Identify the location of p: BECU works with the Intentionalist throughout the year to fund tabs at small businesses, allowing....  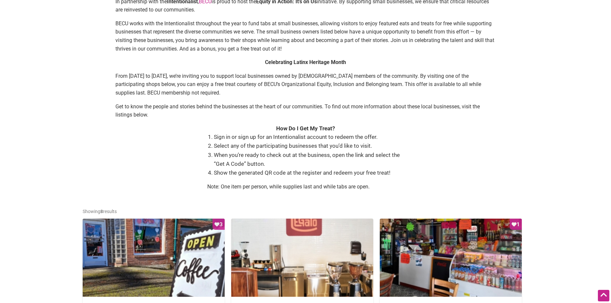
(306, 36).